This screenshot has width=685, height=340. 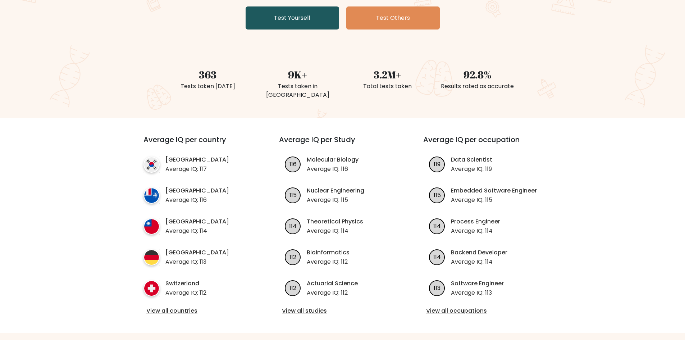 What do you see at coordinates (342, 311) in the screenshot?
I see `a: View all studies` at bounding box center [342, 311].